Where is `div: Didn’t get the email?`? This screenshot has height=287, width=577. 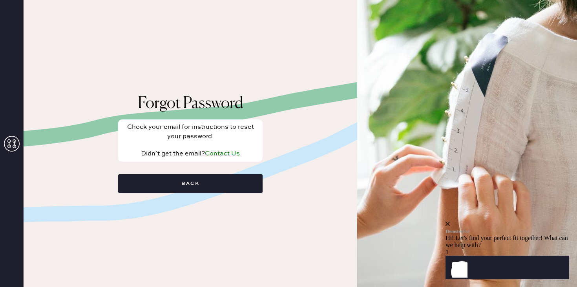 div: Didn’t get the email? is located at coordinates (190, 154).